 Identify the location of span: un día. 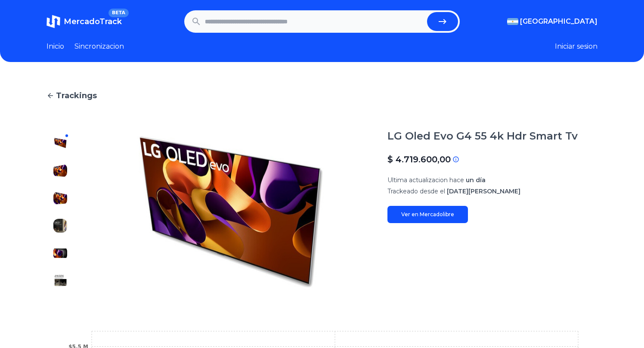
(476, 180).